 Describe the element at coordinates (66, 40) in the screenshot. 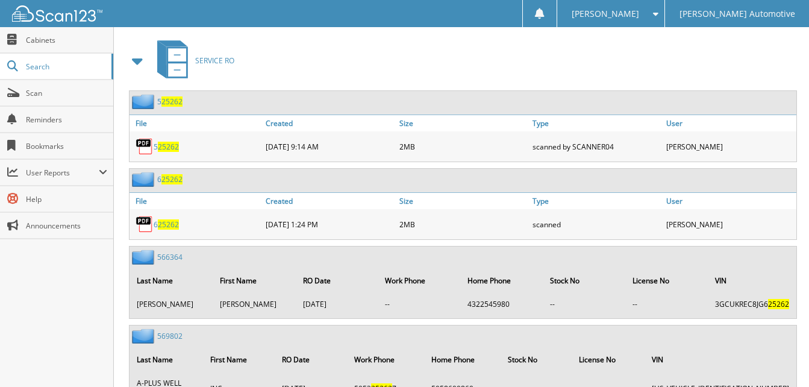

I see `span: Cabinets` at that location.